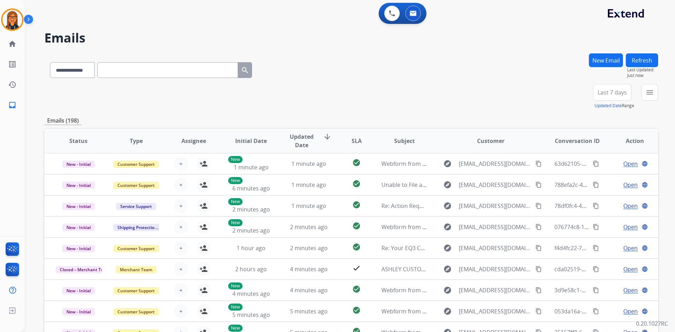  I want to click on span: Status, so click(78, 141).